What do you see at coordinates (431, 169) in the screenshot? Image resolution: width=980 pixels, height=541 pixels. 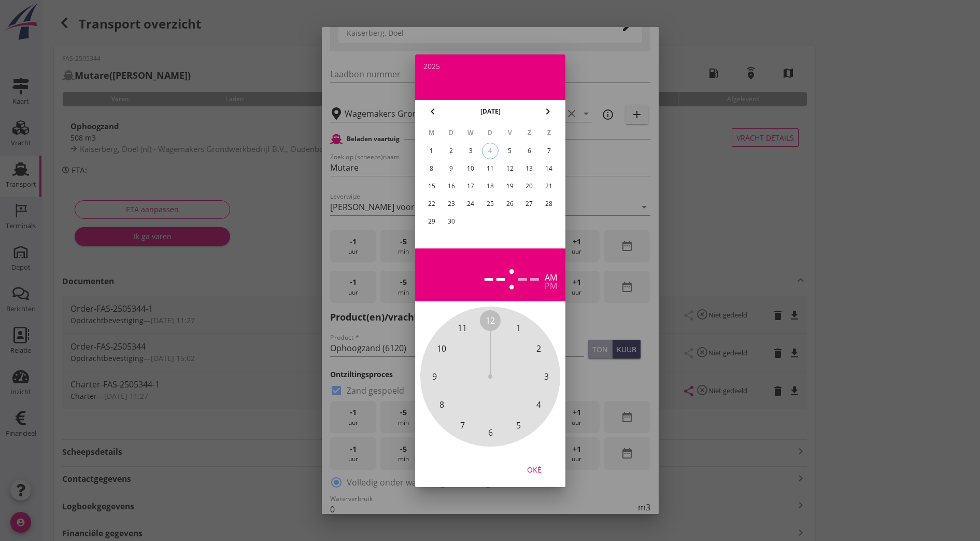 I see `button: 8` at bounding box center [431, 169].